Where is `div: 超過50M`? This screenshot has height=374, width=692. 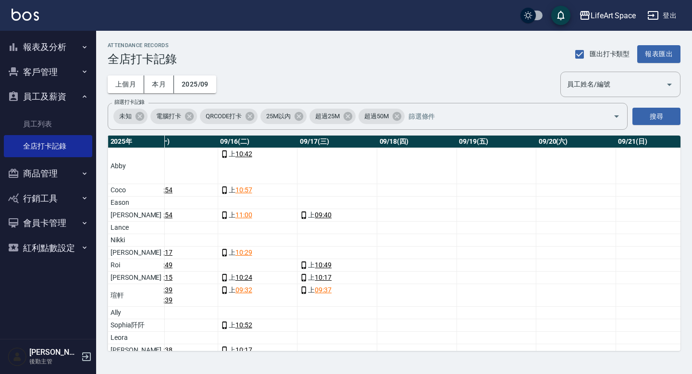 div: 超過50M is located at coordinates (382, 116).